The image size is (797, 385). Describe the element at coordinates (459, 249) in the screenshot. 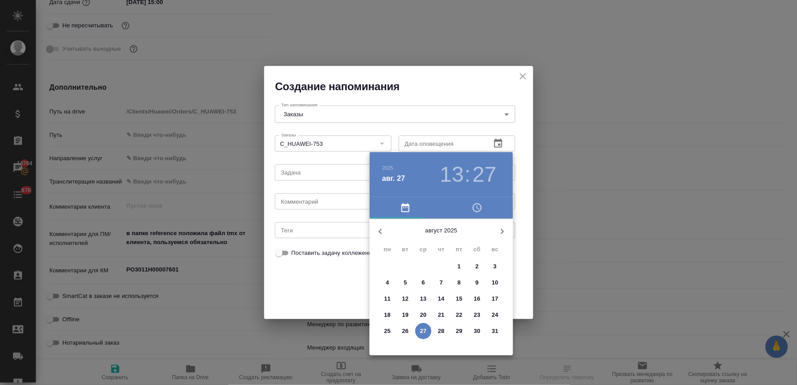

I see `span: пт` at that location.